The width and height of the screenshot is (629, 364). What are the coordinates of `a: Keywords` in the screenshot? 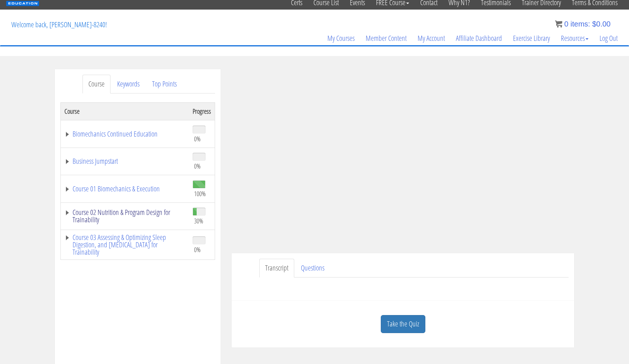 It's located at (128, 84).